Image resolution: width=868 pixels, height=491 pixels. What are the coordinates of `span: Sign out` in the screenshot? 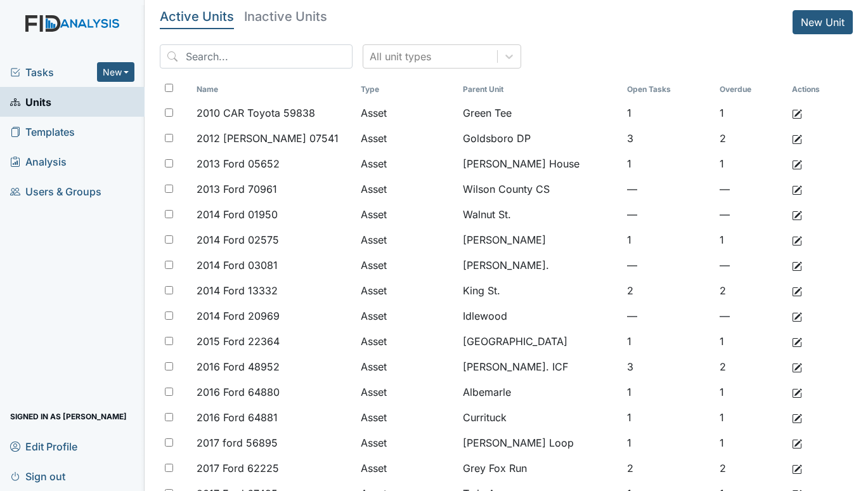 It's located at (37, 476).